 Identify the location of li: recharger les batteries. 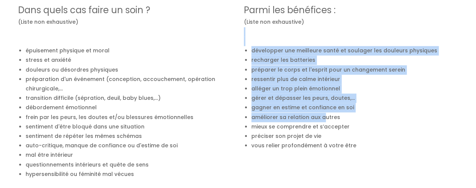
(355, 60).